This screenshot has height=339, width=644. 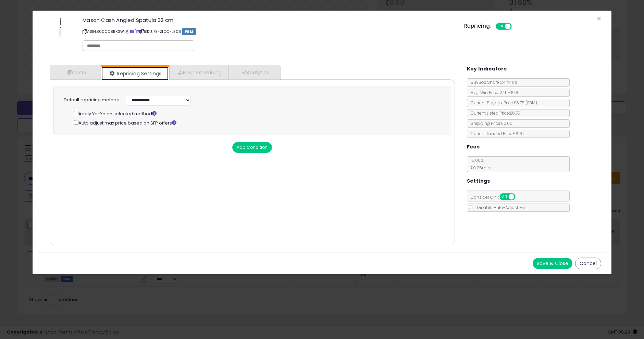 What do you see at coordinates (473, 147) in the screenshot?
I see `h5: Fees` at bounding box center [473, 147].